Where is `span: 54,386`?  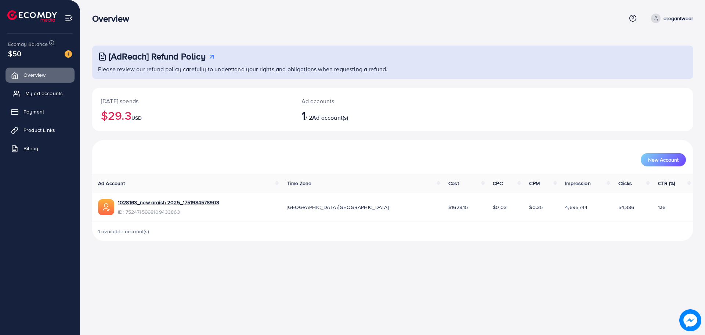 span: 54,386 is located at coordinates (627, 207).